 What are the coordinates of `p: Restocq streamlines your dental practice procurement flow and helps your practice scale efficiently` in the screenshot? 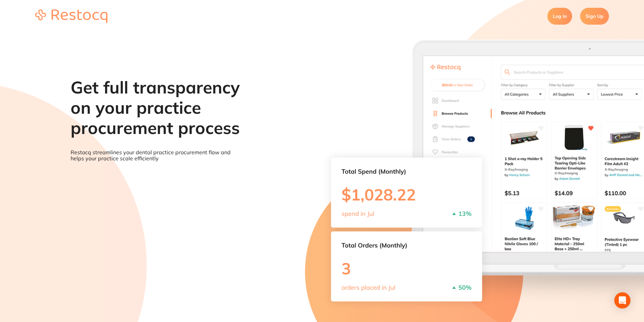 It's located at (156, 155).